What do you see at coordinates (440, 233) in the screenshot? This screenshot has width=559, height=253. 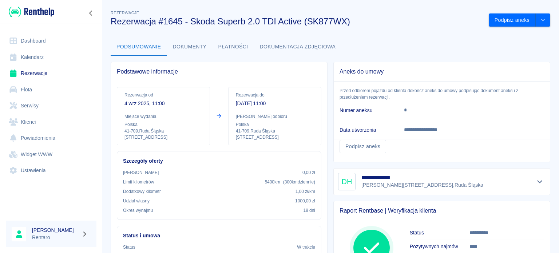 I see `h6: Status` at bounding box center [440, 233].